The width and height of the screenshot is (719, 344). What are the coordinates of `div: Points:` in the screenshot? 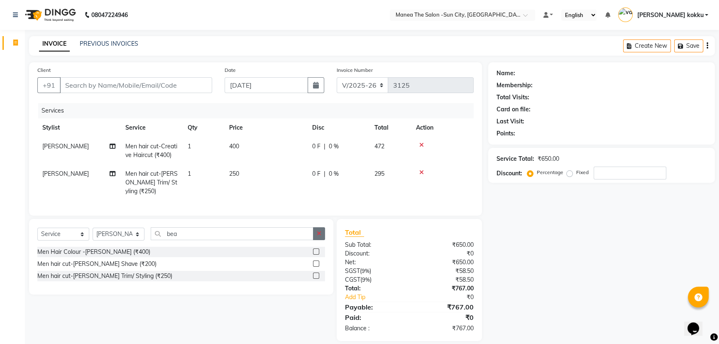 It's located at (505, 133).